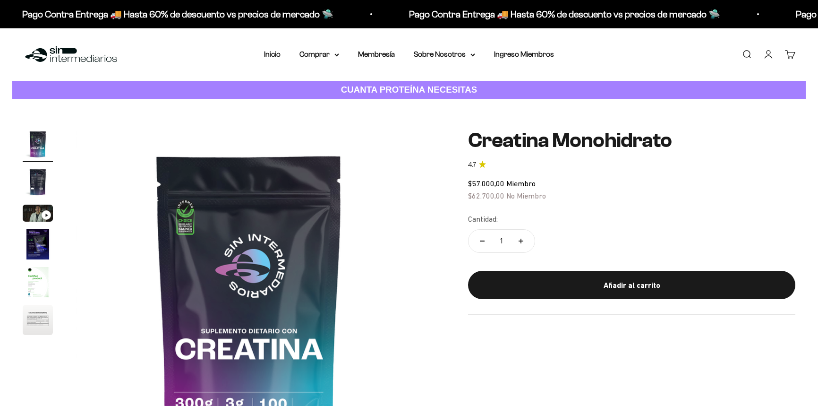 The image size is (818, 406). What do you see at coordinates (319, 54) in the screenshot?
I see `summary: Comprar` at bounding box center [319, 54].